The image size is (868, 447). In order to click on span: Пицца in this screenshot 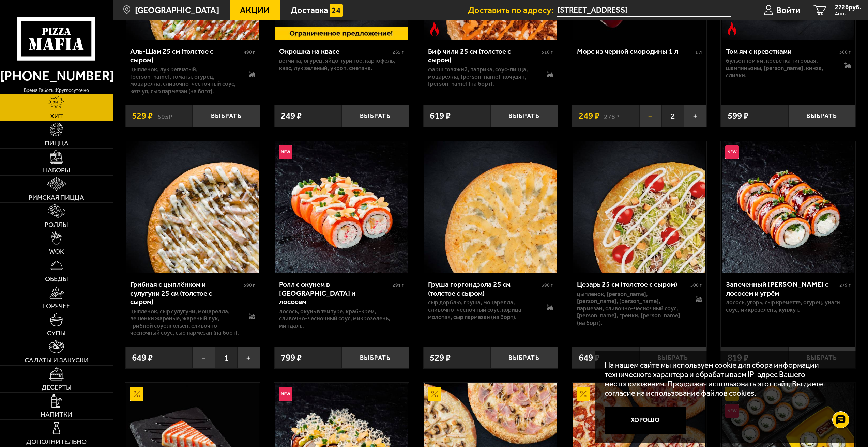, I will do `click(57, 143)`.